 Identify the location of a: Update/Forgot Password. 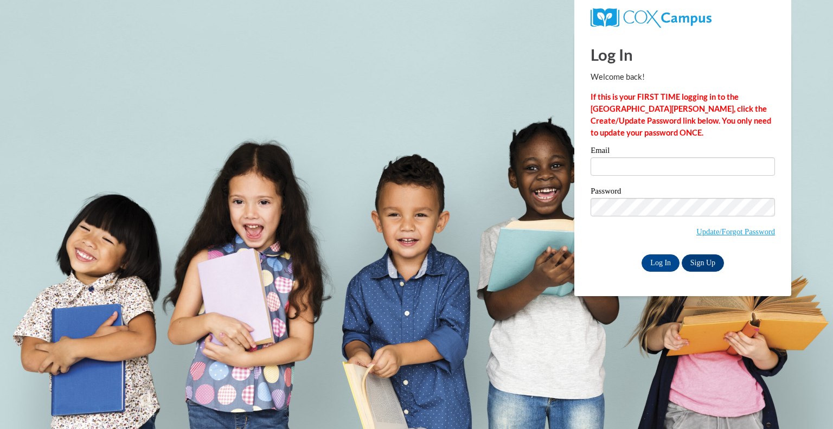
(735, 232).